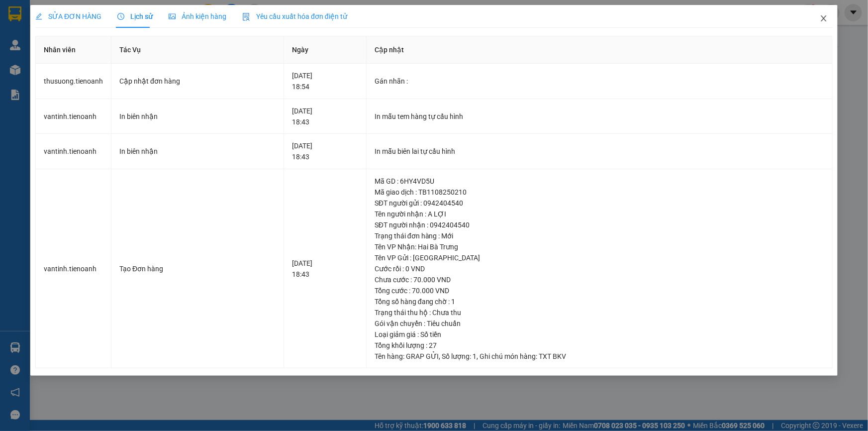 Image resolution: width=868 pixels, height=431 pixels. What do you see at coordinates (600, 50) in the screenshot?
I see `th: Cập nhật` at bounding box center [600, 50].